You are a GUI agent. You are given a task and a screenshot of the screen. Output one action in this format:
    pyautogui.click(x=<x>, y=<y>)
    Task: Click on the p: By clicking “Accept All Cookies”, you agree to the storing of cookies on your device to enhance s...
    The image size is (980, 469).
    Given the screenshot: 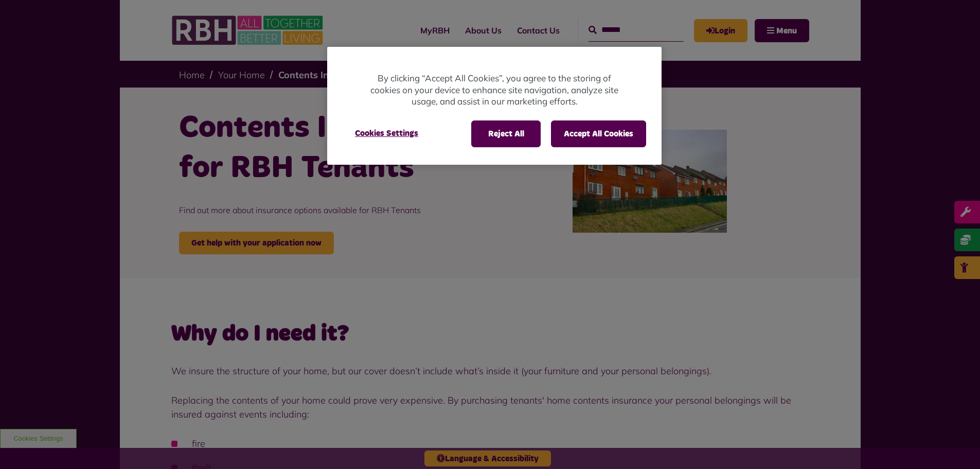 What is the action you would take?
    pyautogui.click(x=494, y=90)
    